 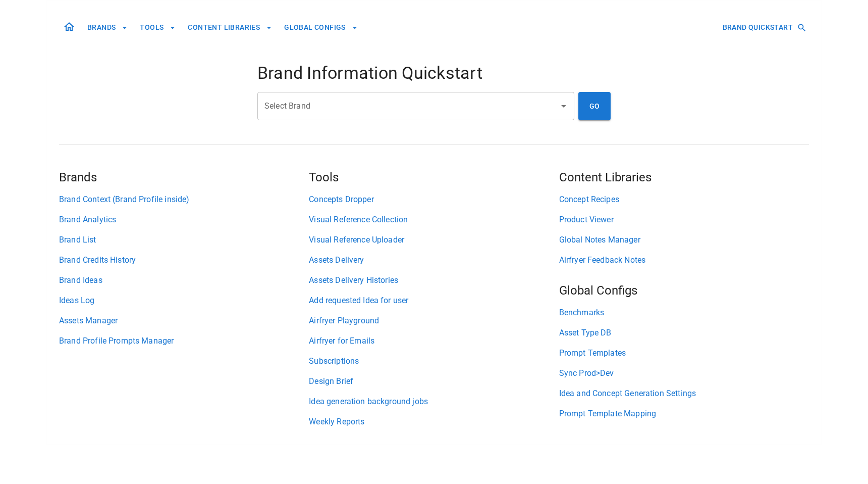 I want to click on a: Brand List, so click(x=183, y=240).